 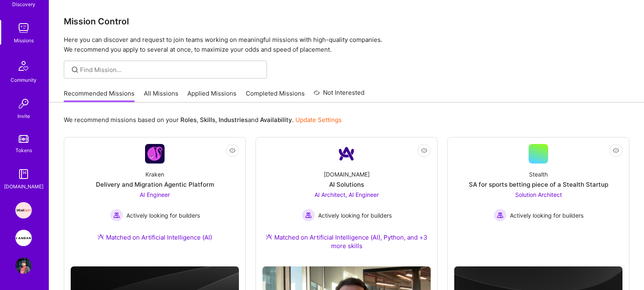 What do you see at coordinates (346, 195) in the screenshot?
I see `span: AI Architect, AI Engineer` at bounding box center [346, 195].